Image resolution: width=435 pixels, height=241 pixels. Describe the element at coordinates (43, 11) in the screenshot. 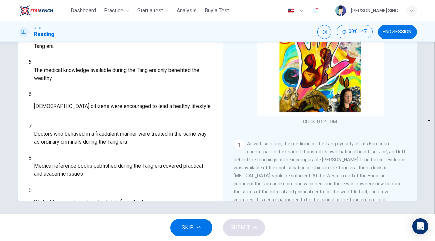

I see `a: ELTC logo` at that location.